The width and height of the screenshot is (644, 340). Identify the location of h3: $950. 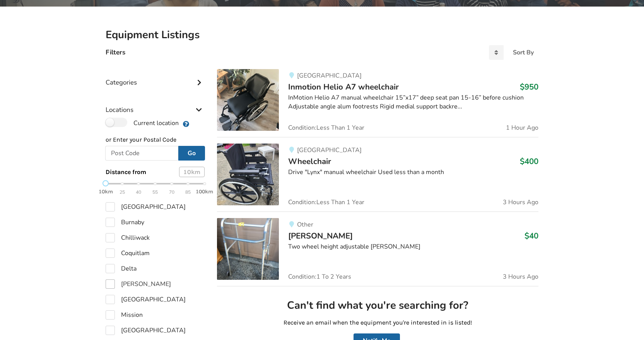
(529, 87).